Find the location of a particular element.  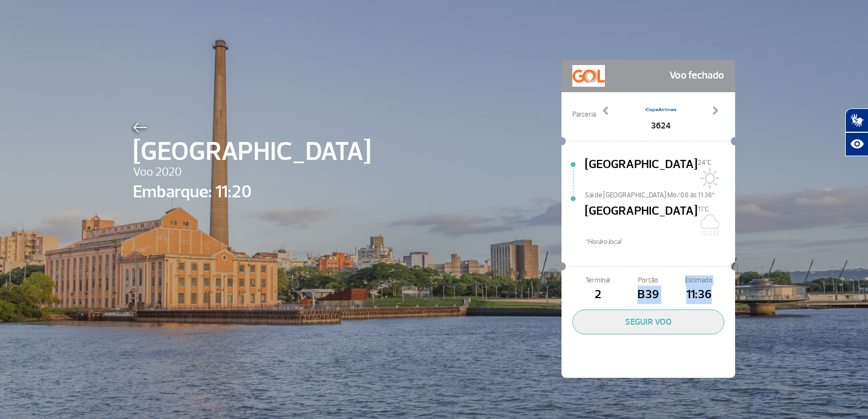

span: 11:36 is located at coordinates (699, 295).